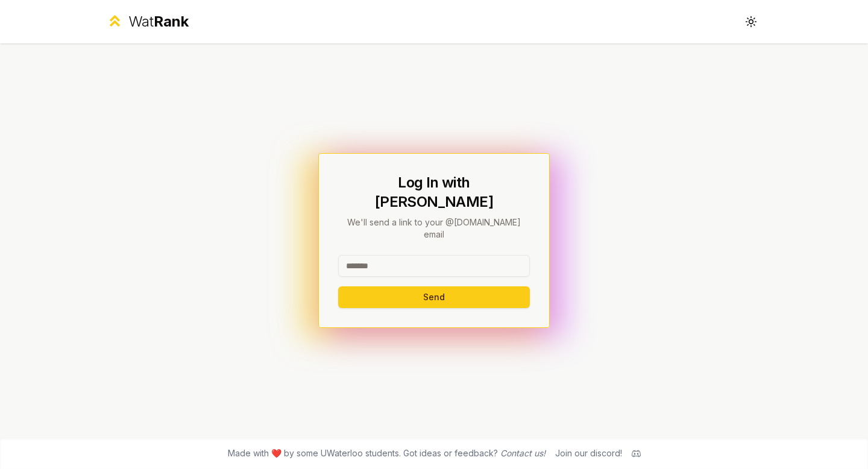 The height and width of the screenshot is (469, 868). I want to click on a: Contact us!, so click(522, 453).